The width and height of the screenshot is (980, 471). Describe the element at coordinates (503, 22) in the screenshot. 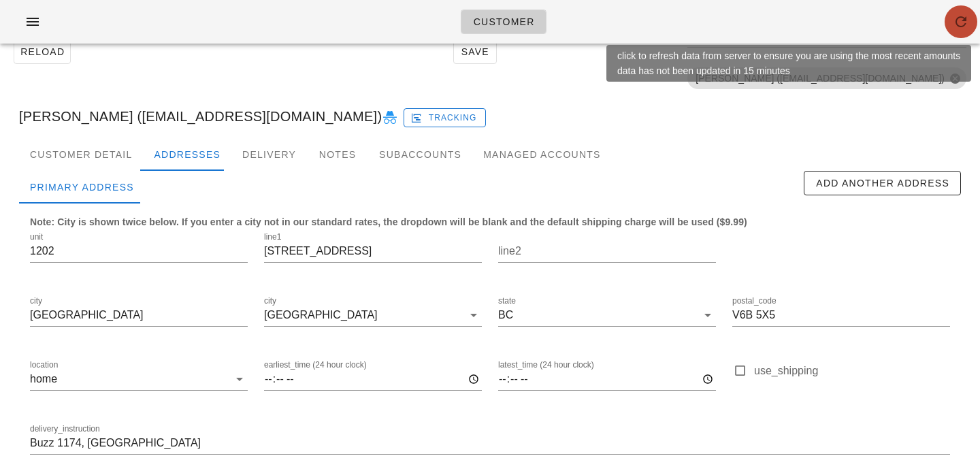

I see `a: Customer` at that location.